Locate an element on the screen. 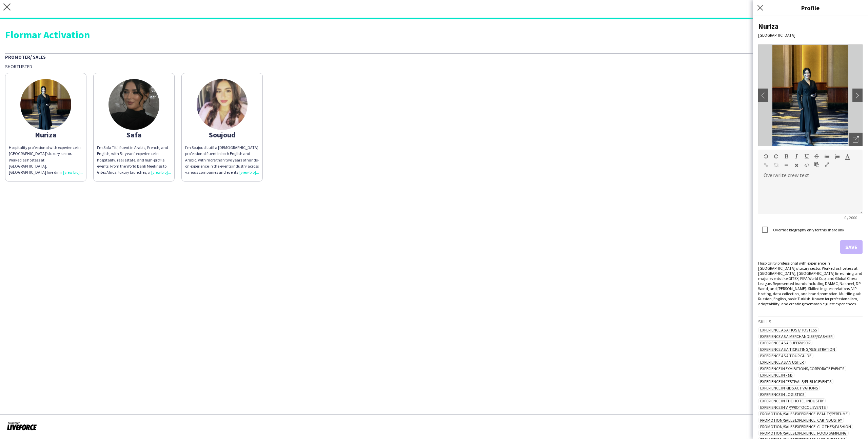 The image size is (868, 439). span: Promotion/Sales Experience: Car Industry is located at coordinates (801, 420).